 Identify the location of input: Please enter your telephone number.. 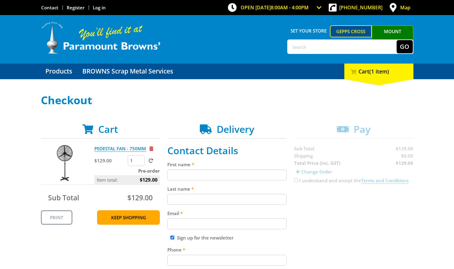
(227, 260).